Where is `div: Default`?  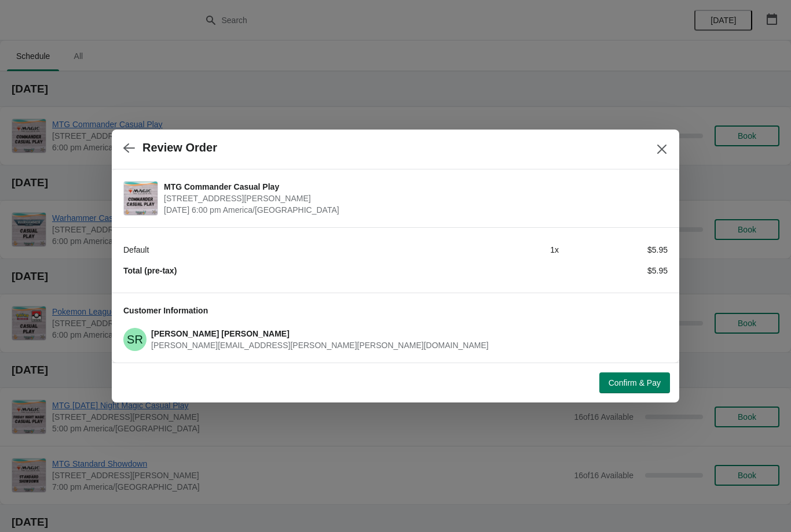
div: Default is located at coordinates (286, 250).